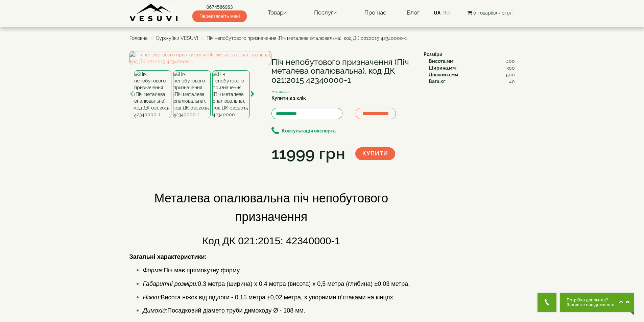 This screenshot has height=322, width=644. I want to click on a: 0674586963, so click(220, 7).